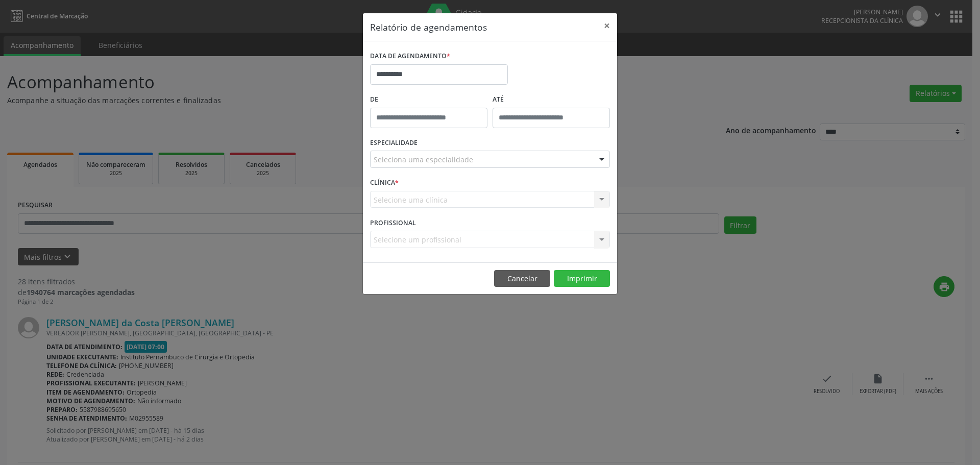 The width and height of the screenshot is (980, 465). What do you see at coordinates (409, 56) in the screenshot?
I see `label: DATA DE AGENDAMENTO` at bounding box center [409, 56].